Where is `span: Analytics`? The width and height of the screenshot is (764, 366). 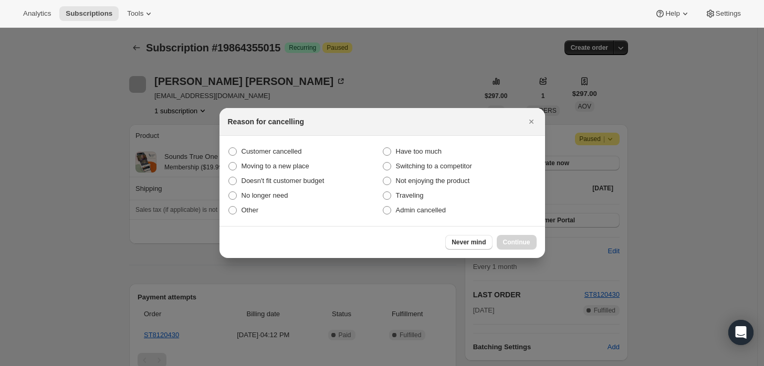
span: Analytics is located at coordinates (37, 14).